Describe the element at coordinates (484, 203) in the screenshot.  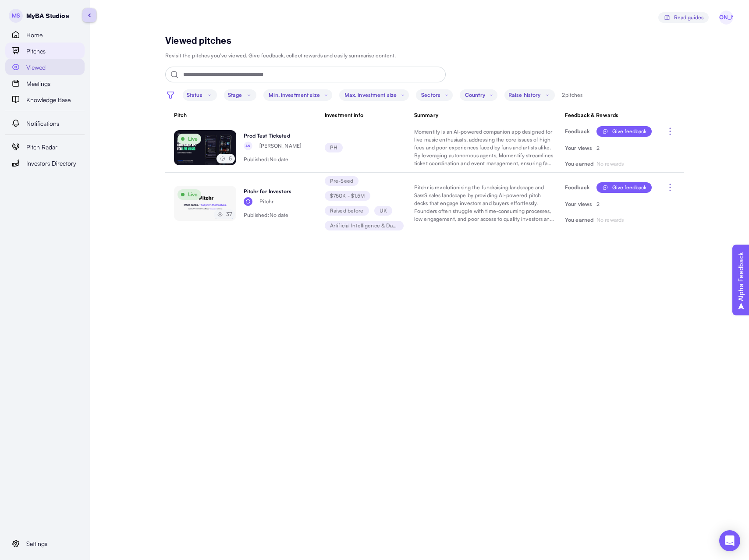
I see `p: Pitchr is revolutionising the fundraising landscape and SassS sales landscape by providing AI-pow...` at that location.